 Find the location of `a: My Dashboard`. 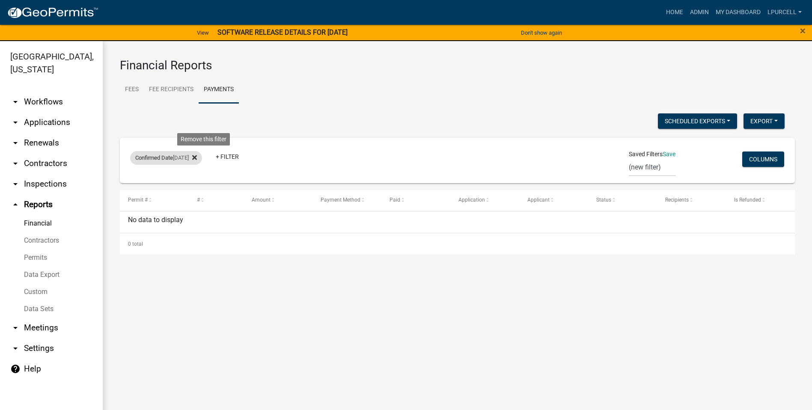

a: My Dashboard is located at coordinates (738, 12).